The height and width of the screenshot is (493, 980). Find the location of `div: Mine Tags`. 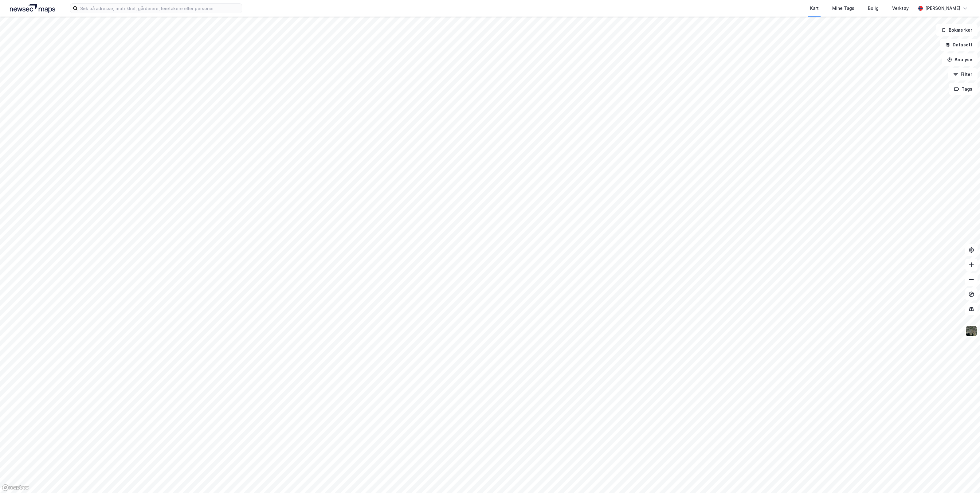

div: Mine Tags is located at coordinates (843, 9).